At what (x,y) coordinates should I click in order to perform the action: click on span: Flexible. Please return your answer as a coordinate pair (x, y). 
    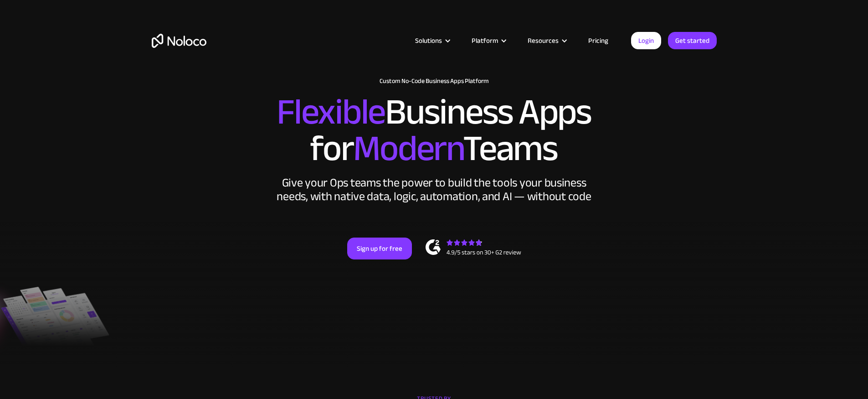
    Looking at the image, I should click on (331, 112).